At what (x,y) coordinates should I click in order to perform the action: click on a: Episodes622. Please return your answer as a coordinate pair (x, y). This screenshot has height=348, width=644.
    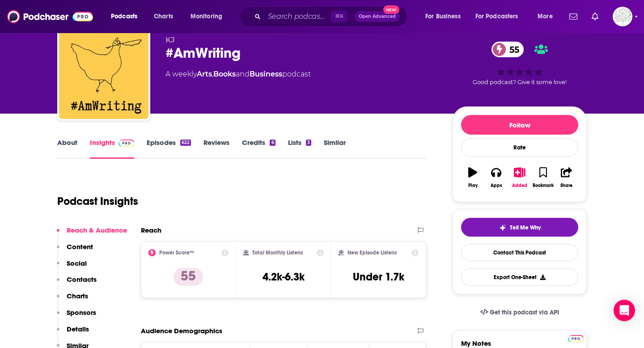
    Looking at the image, I should click on (169, 148).